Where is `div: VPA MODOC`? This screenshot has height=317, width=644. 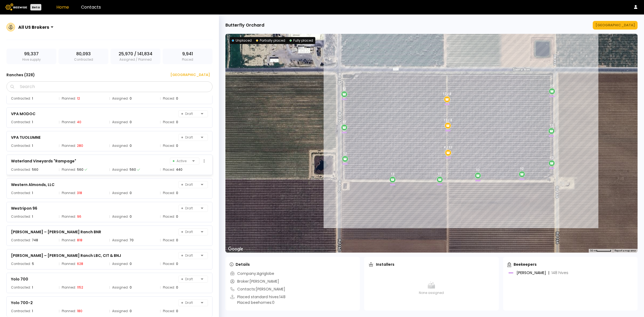 div: VPA MODOC is located at coordinates (23, 114).